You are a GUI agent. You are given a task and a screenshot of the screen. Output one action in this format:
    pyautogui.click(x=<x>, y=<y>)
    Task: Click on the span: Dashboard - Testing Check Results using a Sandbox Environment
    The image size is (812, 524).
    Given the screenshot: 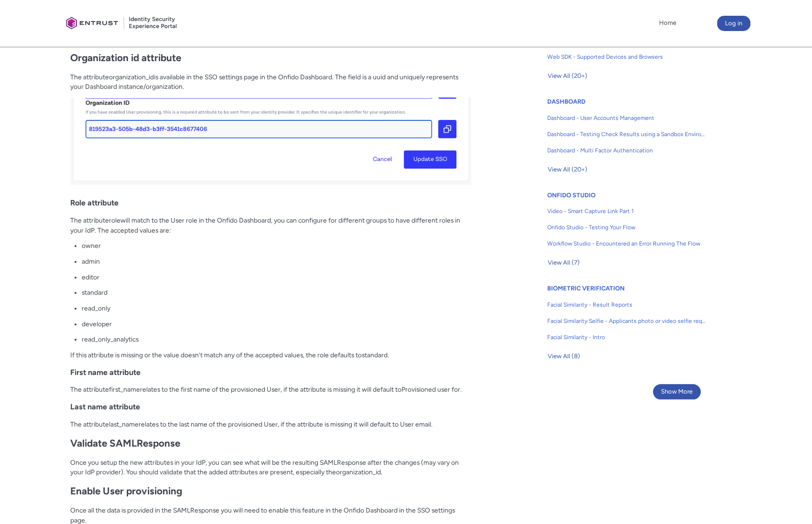 What is the action you would take?
    pyautogui.click(x=627, y=134)
    